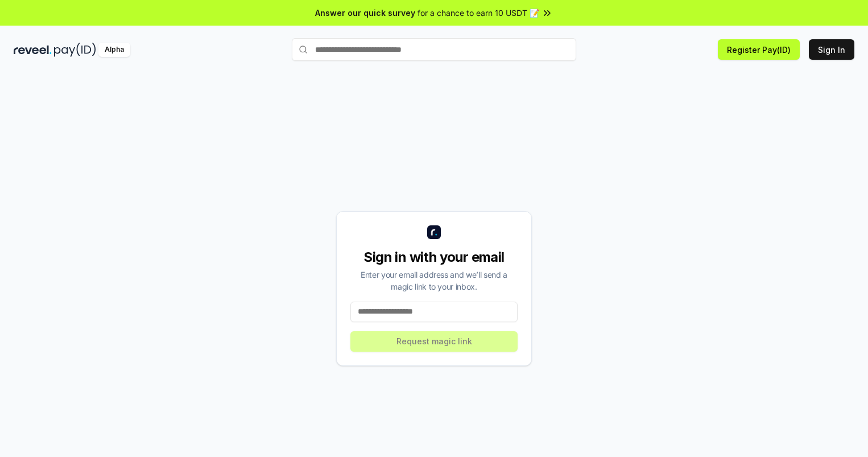  I want to click on img: logo_small, so click(434, 232).